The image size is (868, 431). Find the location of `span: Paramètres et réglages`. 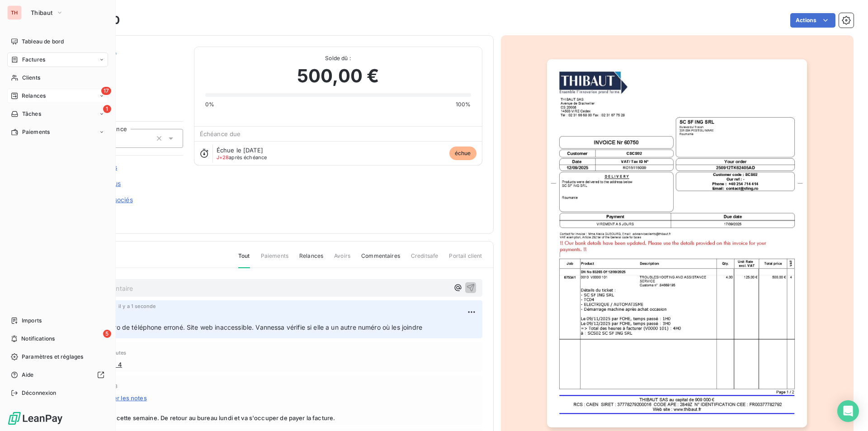

span: Paramètres et réglages is located at coordinates (53, 357).